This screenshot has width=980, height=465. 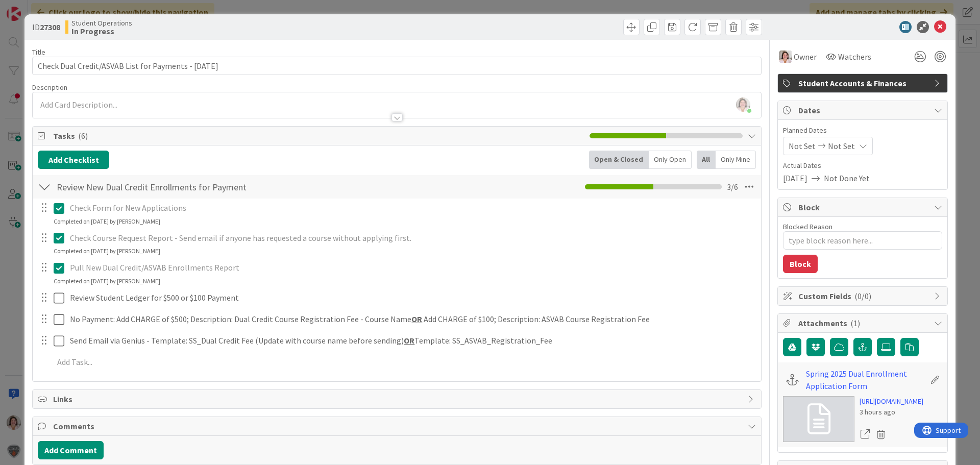 I want to click on span: Block, so click(x=864, y=207).